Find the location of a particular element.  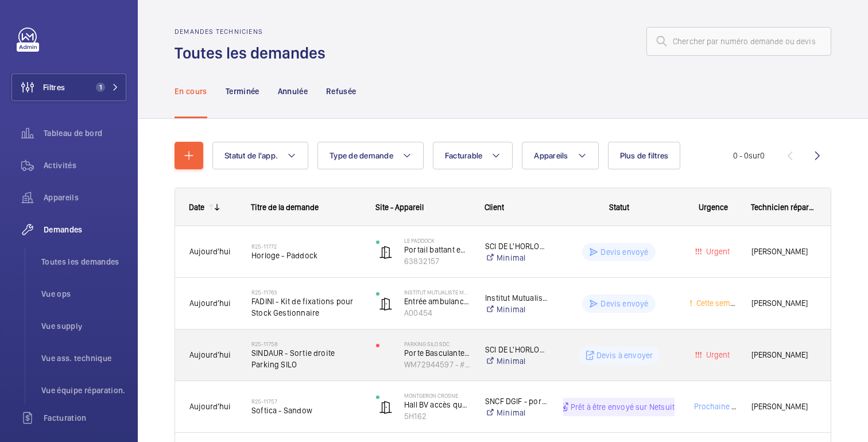

font: Vue supply is located at coordinates (62, 326).